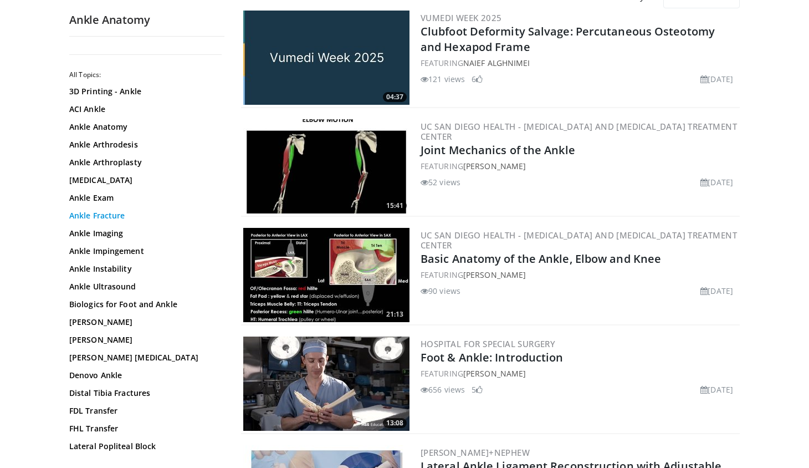  I want to click on li: 121 views, so click(443, 79).